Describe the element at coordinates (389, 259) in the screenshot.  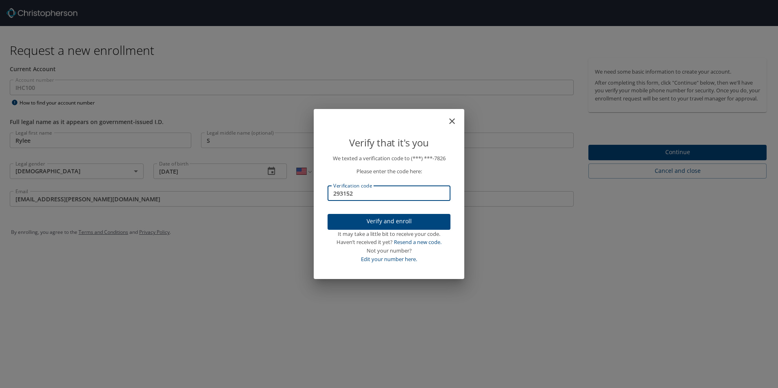
I see `a: Edit your number here.` at that location.